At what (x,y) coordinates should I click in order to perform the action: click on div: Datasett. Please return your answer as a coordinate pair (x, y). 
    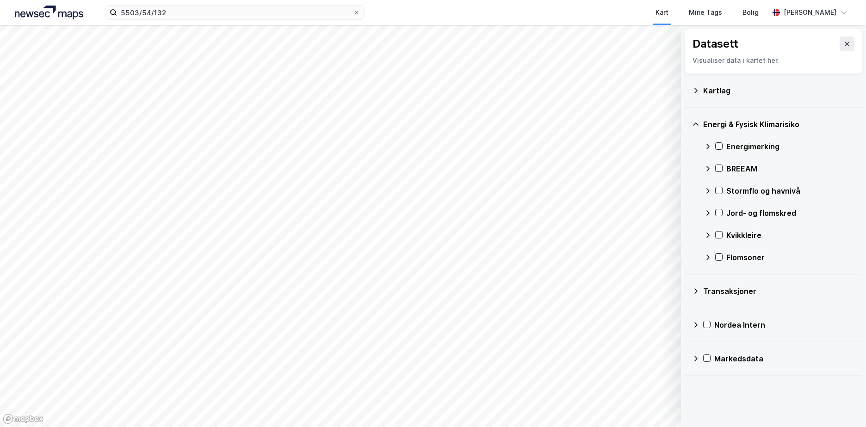
    Looking at the image, I should click on (715, 44).